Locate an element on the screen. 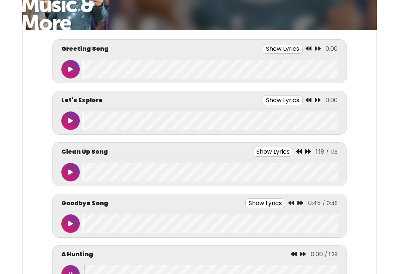 The width and height of the screenshot is (399, 274). span: / 0:45 is located at coordinates (330, 203).